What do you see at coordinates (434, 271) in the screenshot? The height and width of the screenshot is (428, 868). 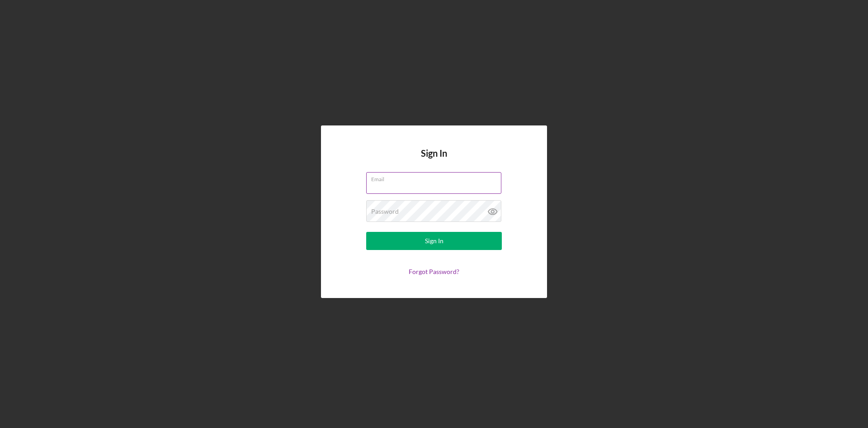 I see `a: Forgot Password?` at bounding box center [434, 271].